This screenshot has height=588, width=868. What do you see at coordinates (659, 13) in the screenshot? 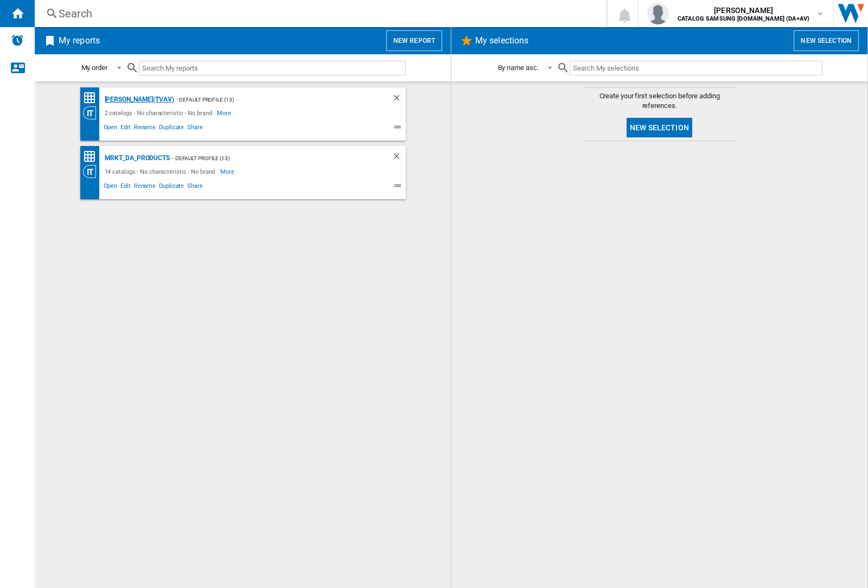
I see `img: profile.jpg` at bounding box center [659, 13].